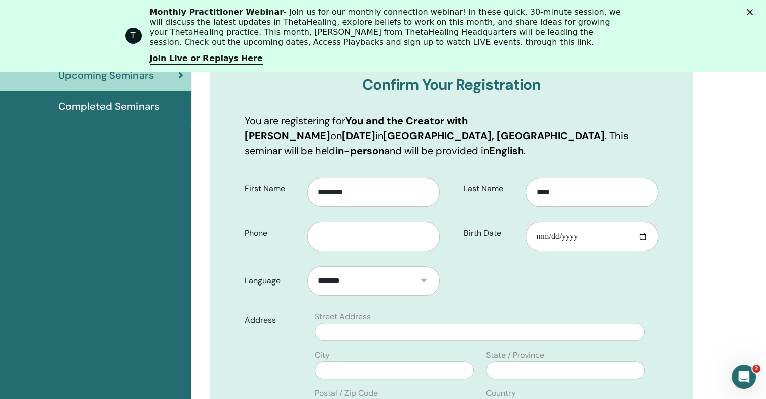  Describe the element at coordinates (387, 27) in the screenshot. I see `div: - Join us for our monthly connection webinar! In these quick, 30-minute session, we will discuss ...` at that location.